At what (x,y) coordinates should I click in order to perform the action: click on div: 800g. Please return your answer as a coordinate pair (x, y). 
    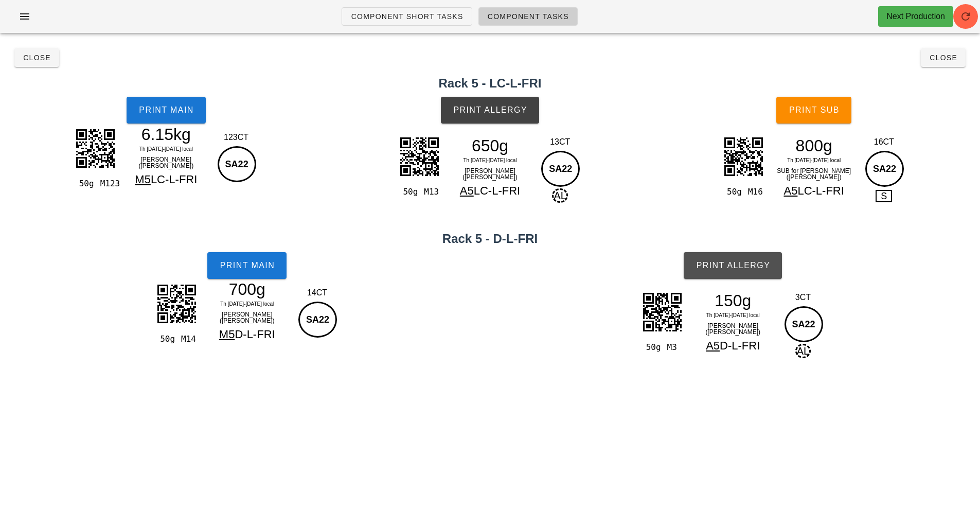
    Looking at the image, I should click on (814, 146).